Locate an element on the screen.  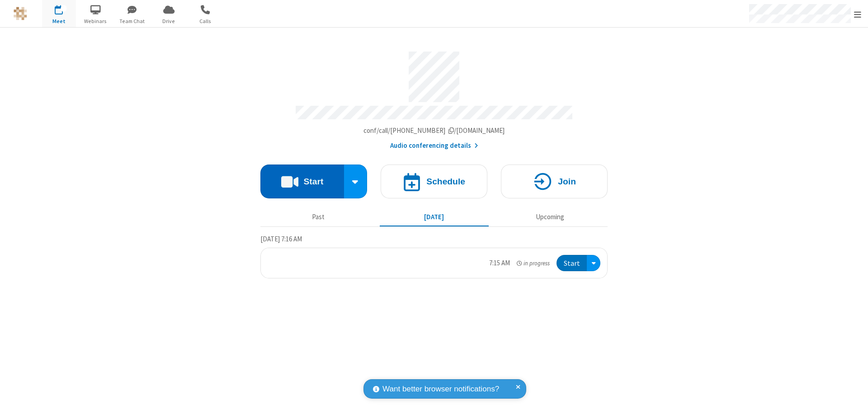
span: Calls is located at coordinates (205, 22).